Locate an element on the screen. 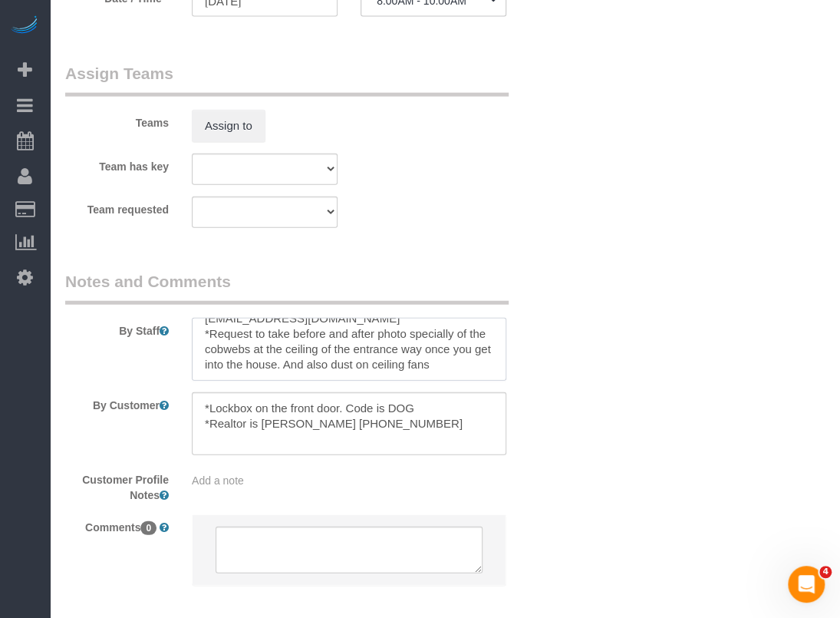  label: Customer Profile Notes is located at coordinates (116, 484).